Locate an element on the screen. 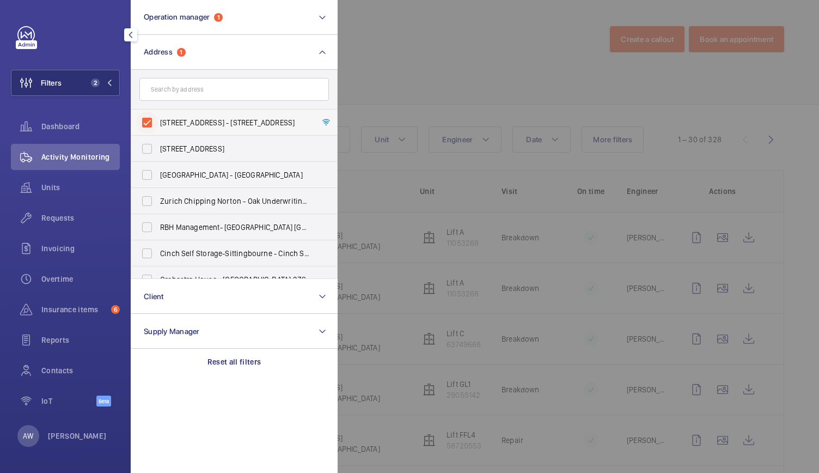  span: IoT is located at coordinates (69, 401).